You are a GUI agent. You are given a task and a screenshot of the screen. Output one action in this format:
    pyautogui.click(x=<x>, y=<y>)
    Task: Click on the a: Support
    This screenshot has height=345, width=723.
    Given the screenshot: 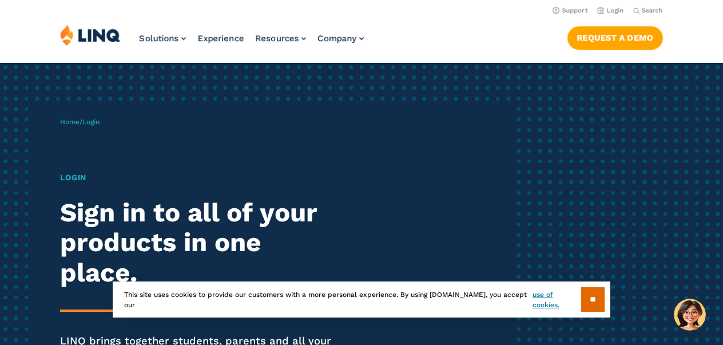 What is the action you would take?
    pyautogui.click(x=570, y=10)
    